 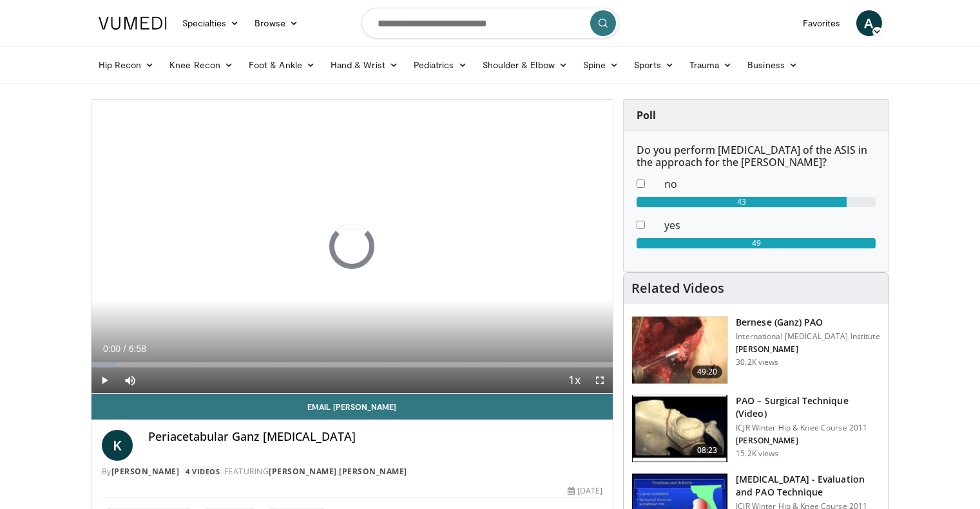 I want to click on dd: no, so click(x=770, y=184).